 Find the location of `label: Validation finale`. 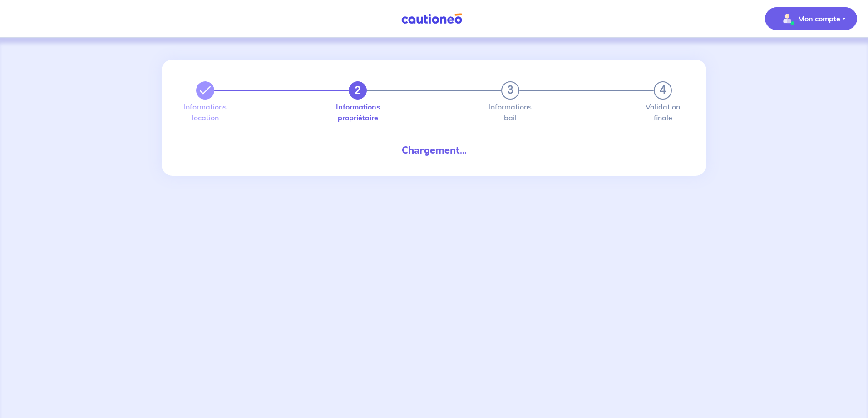

label: Validation finale is located at coordinates (663, 112).